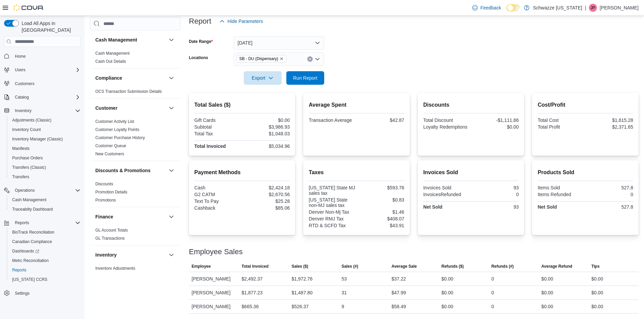 This screenshot has height=319, width=644. What do you see at coordinates (593, 8) in the screenshot?
I see `span: JP` at bounding box center [593, 8].